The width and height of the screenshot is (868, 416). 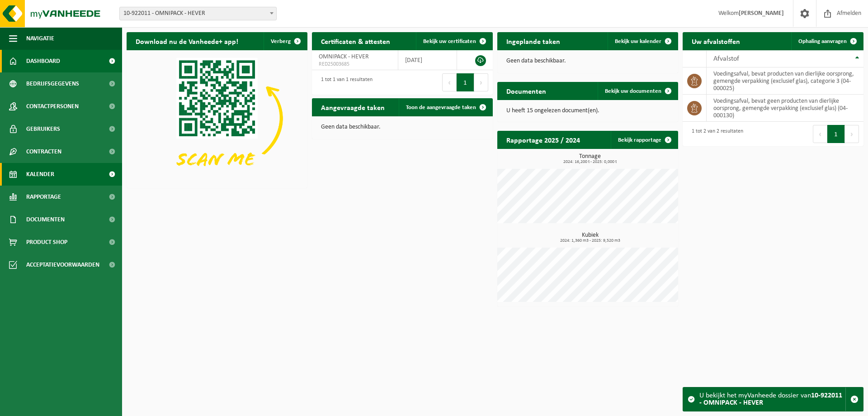 What do you see at coordinates (716, 40) in the screenshot?
I see `h2: Uw afvalstoffen` at bounding box center [716, 40].